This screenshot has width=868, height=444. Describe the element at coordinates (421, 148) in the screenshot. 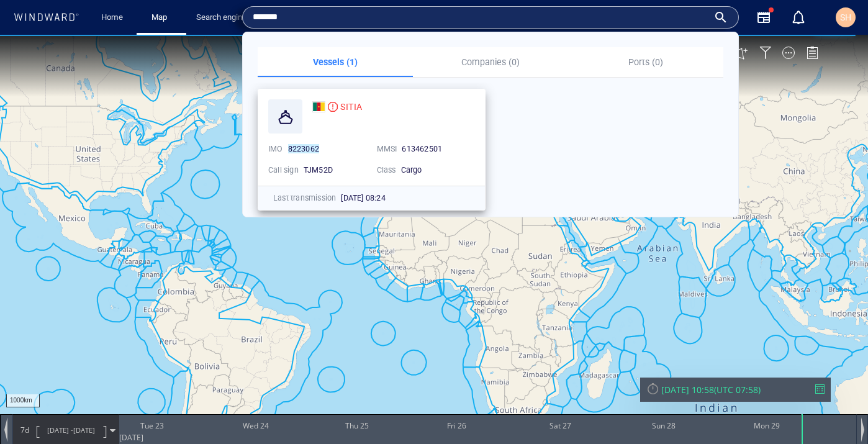

I see `span: 613462501` at that location.